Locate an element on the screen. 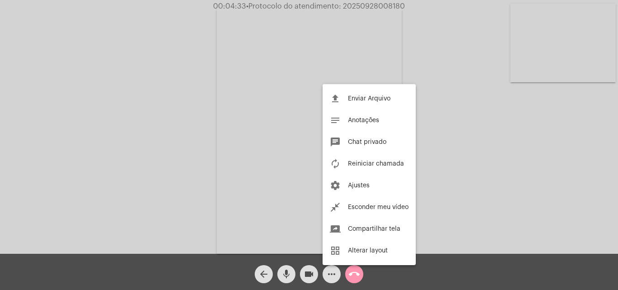  mat-icon: close_fullscreen is located at coordinates (335, 207).